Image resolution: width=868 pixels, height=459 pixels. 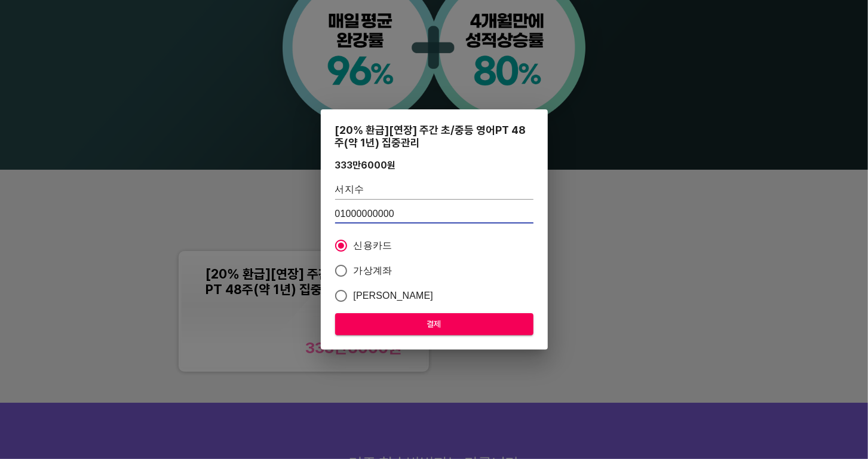 What do you see at coordinates (366, 165) in the screenshot?
I see `div: 333만6000 원` at bounding box center [366, 165].